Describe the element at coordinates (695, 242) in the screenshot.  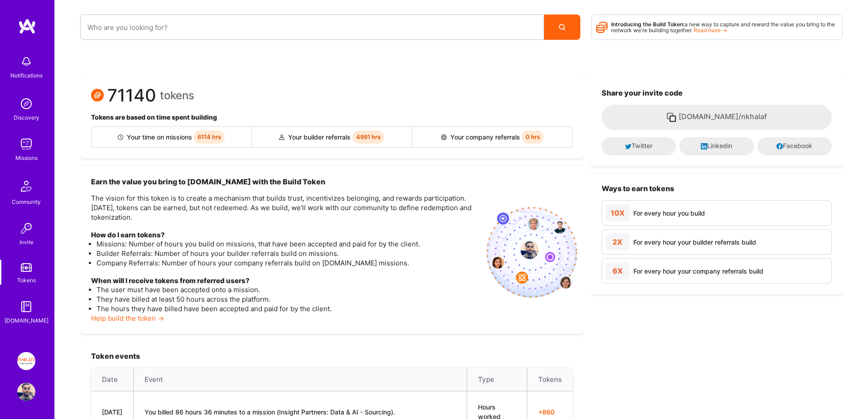
I see `div: For every hour your builder referrals build` at that location.